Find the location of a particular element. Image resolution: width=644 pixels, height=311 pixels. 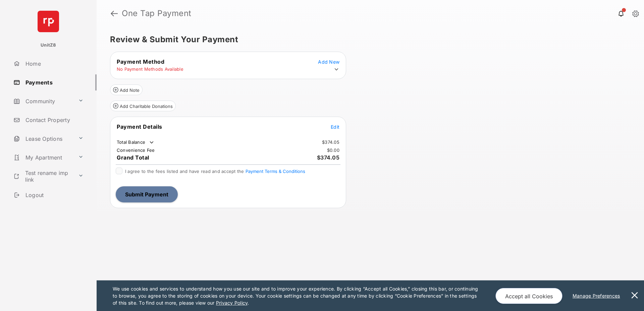

button: Add New is located at coordinates (329, 62).